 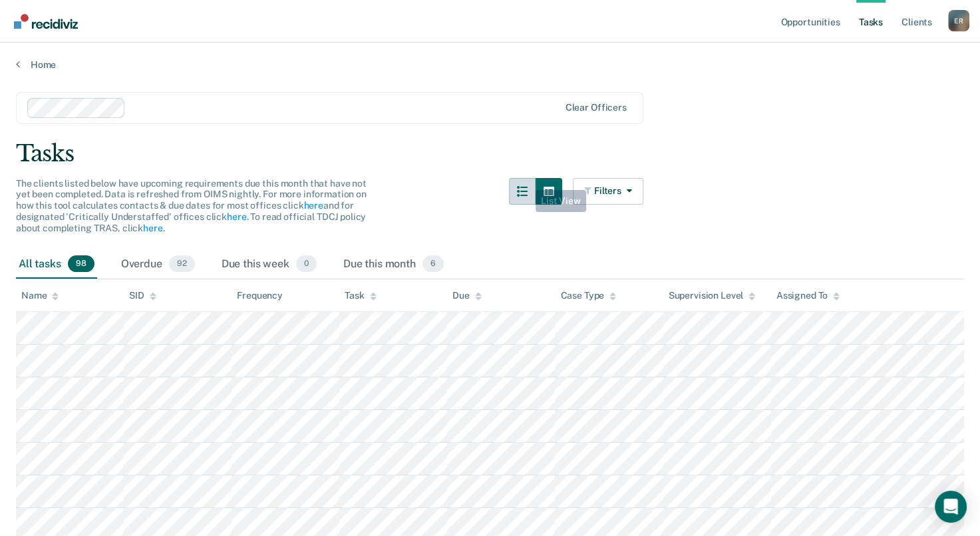 What do you see at coordinates (259, 295) in the screenshot?
I see `div: Frequency` at bounding box center [259, 295].